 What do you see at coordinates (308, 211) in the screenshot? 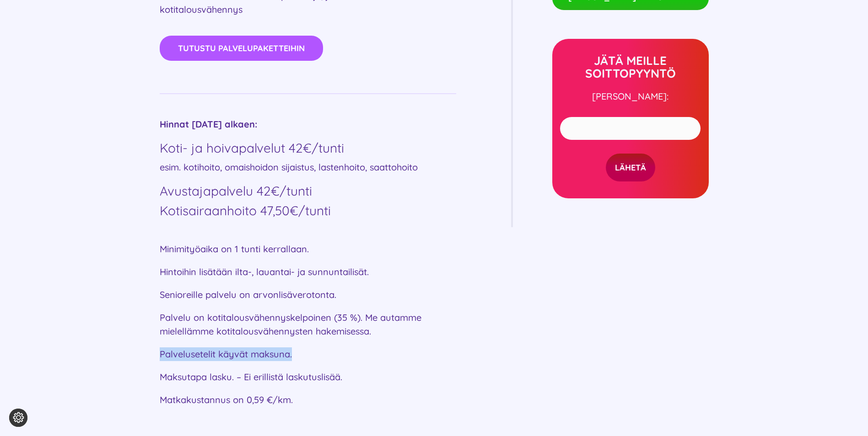
I see `h4: Kotisairaanhoito 47,50€/tunti` at bounding box center [308, 211].